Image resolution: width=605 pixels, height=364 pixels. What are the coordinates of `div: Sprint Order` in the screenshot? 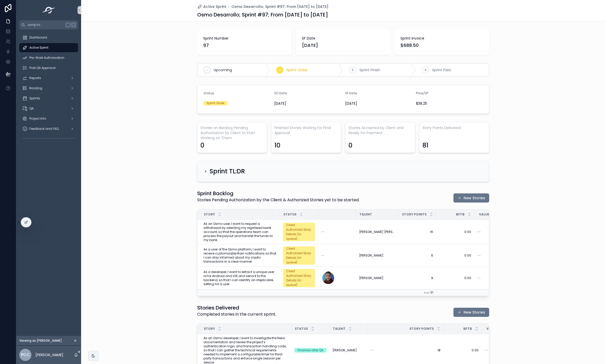 It's located at (215, 103).